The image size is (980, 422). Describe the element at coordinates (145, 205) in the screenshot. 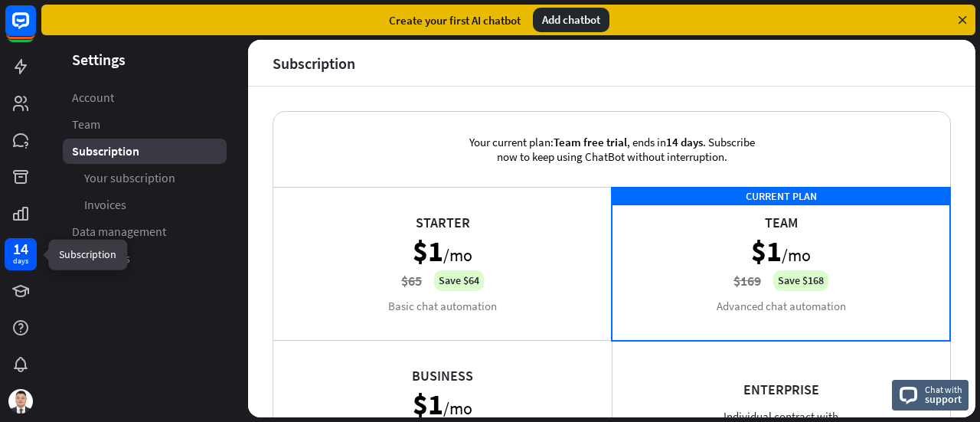

I see `a: Invoices` at that location.